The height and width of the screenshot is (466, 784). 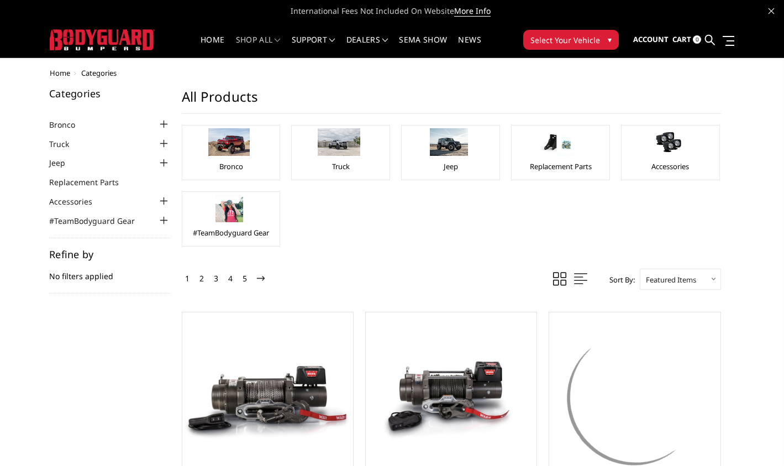 I want to click on a: Dealers, so click(x=367, y=46).